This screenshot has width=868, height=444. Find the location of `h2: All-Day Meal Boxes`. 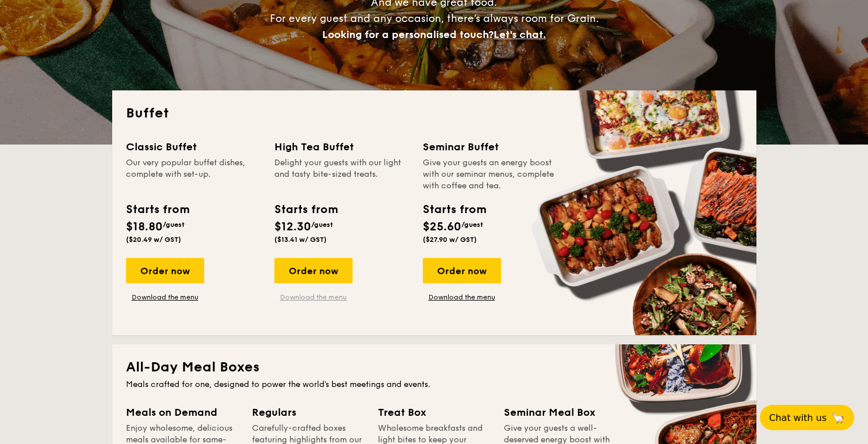

h2: All-Day Meal Boxes is located at coordinates (434, 368).